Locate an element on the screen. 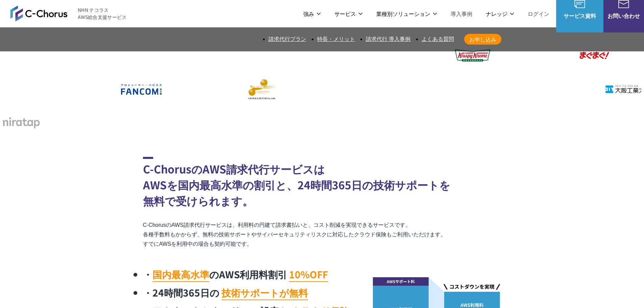 The width and height of the screenshot is (644, 308). a: ログイン is located at coordinates (538, 14).